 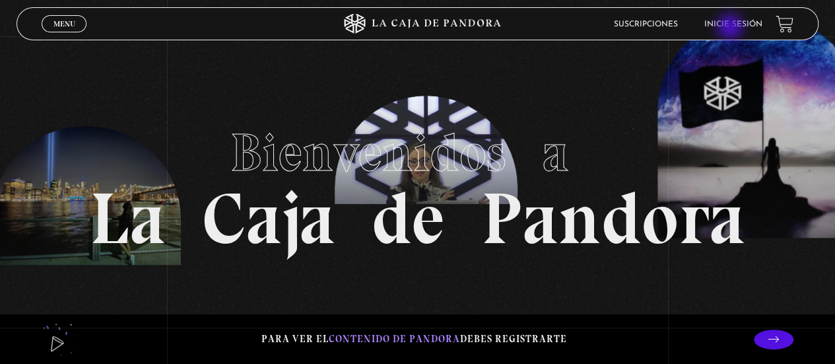 I want to click on span: Menu, so click(x=64, y=24).